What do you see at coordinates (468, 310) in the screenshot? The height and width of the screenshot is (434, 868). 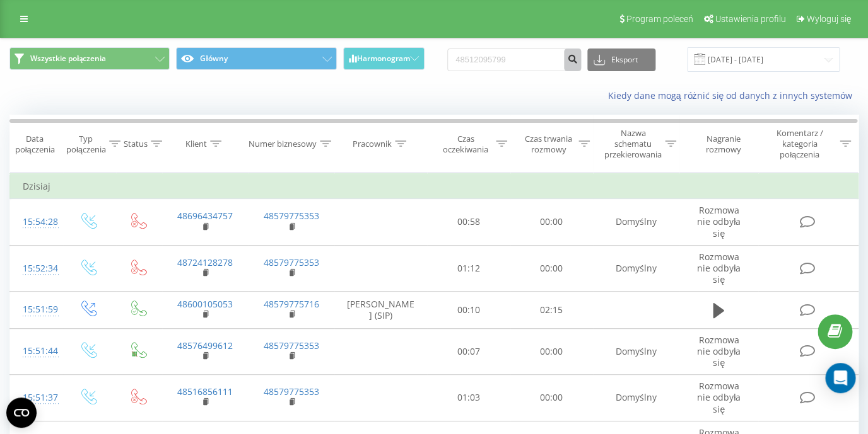 I see `td: 00:10` at bounding box center [468, 310].